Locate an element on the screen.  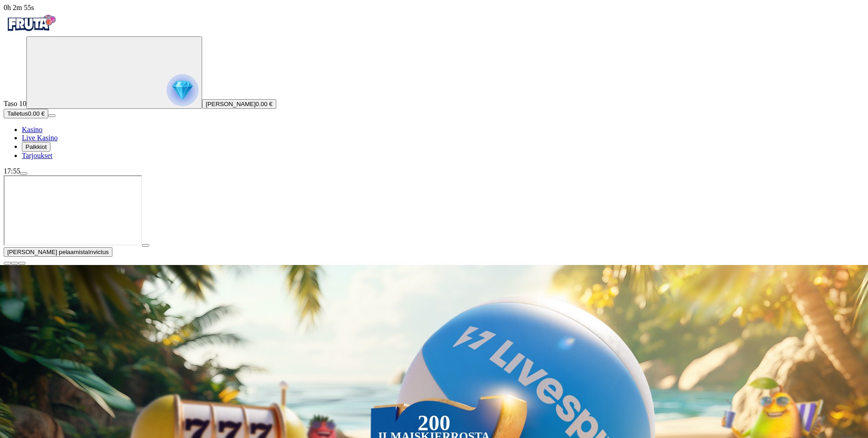
img: reward progress is located at coordinates (183, 90).